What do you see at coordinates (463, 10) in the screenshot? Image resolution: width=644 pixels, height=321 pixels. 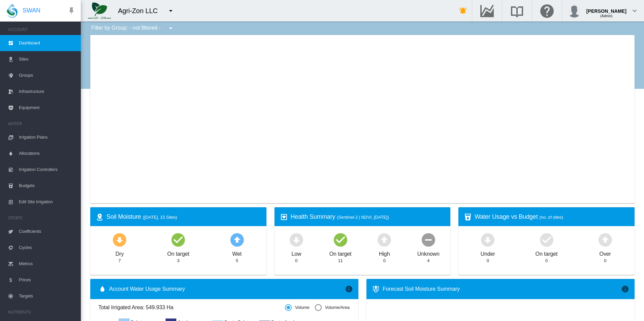 I see `button: icon-bell-ring` at bounding box center [463, 10].